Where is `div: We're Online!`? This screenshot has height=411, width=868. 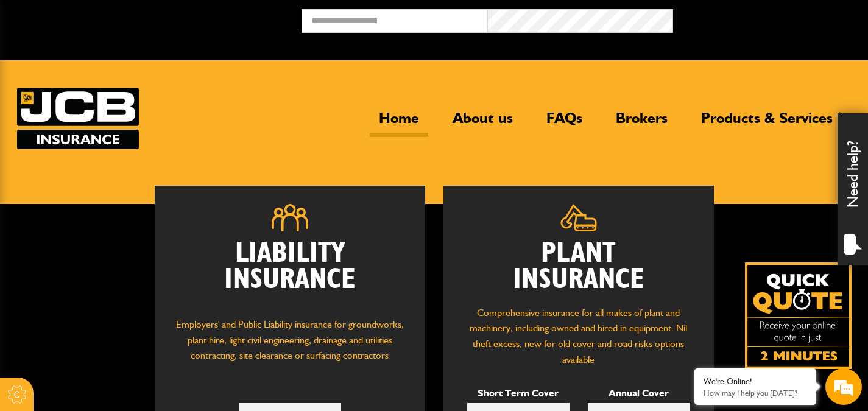 div: We're Online! is located at coordinates (755, 381).